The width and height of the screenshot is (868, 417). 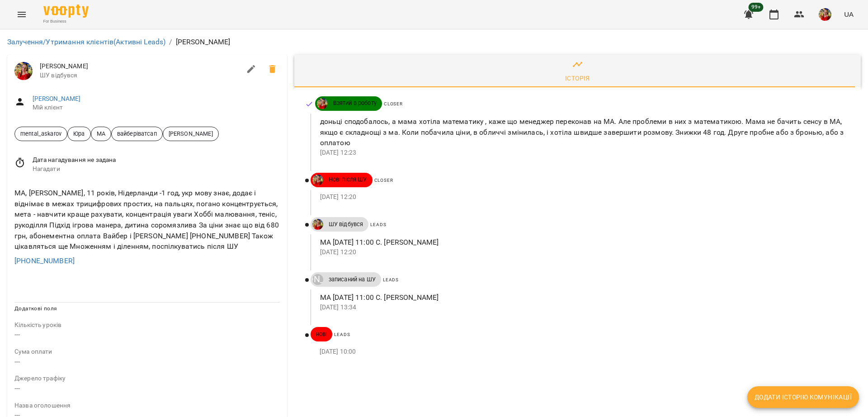 I want to click on img: Voopty Logo, so click(x=66, y=11).